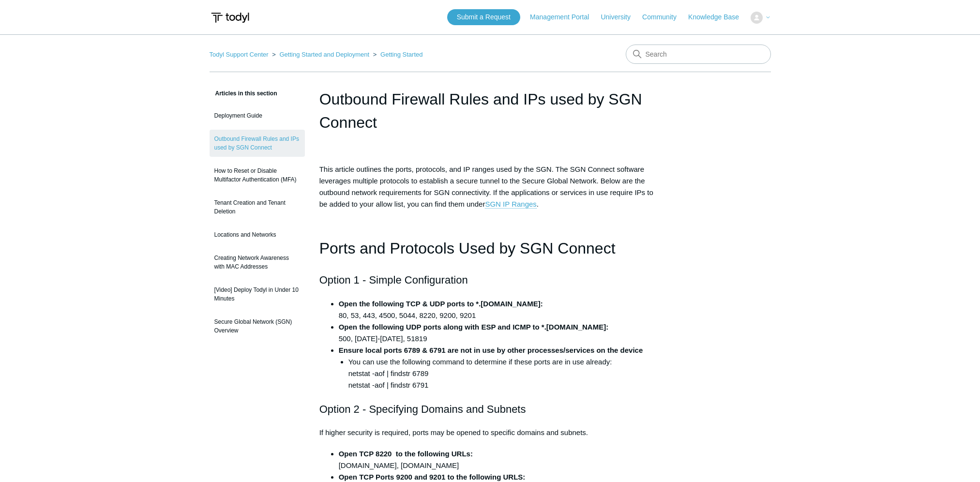 This screenshot has height=482, width=980. Describe the element at coordinates (484, 17) in the screenshot. I see `a: Submit a Request` at that location.